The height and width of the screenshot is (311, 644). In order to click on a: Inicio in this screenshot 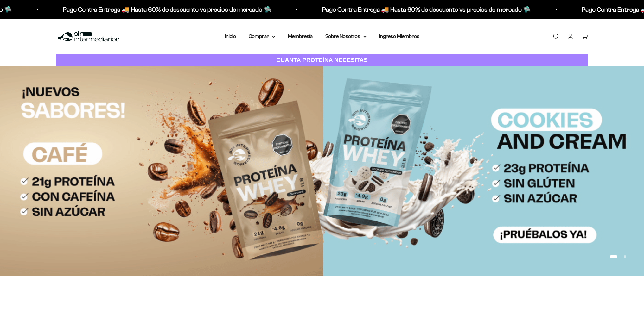, I will do `click(230, 36)`.